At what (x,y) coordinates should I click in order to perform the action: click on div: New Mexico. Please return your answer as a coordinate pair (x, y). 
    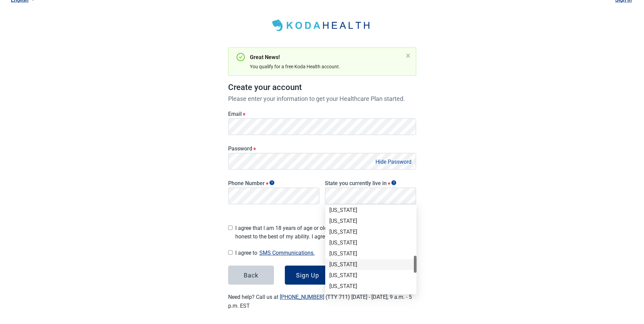
    Looking at the image, I should click on (371, 243).